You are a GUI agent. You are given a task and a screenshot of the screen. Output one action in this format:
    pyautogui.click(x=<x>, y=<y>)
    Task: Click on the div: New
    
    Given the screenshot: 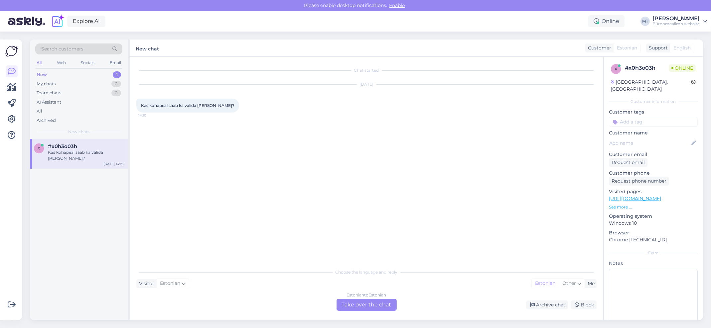 What is the action you would take?
    pyautogui.click(x=42, y=75)
    